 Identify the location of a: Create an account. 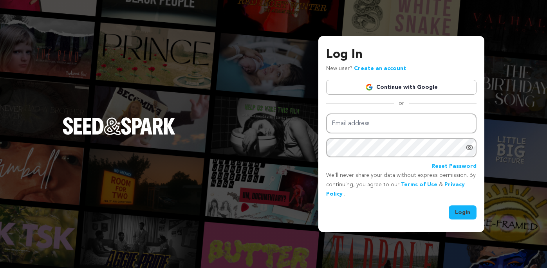
(380, 68).